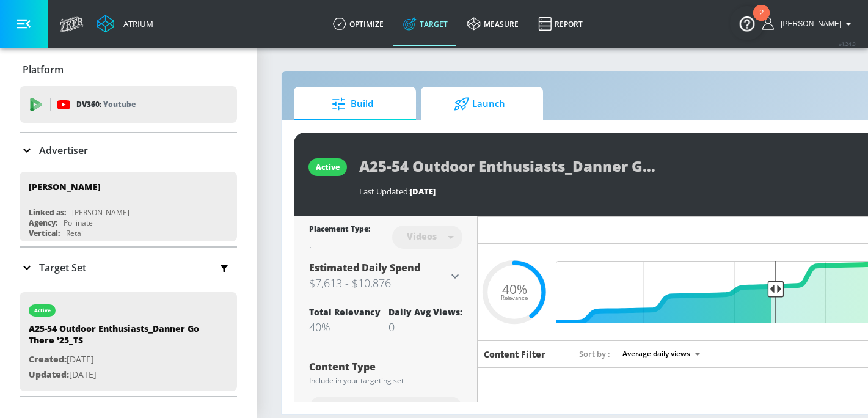  What do you see at coordinates (479, 104) in the screenshot?
I see `span: Launch` at bounding box center [479, 104].